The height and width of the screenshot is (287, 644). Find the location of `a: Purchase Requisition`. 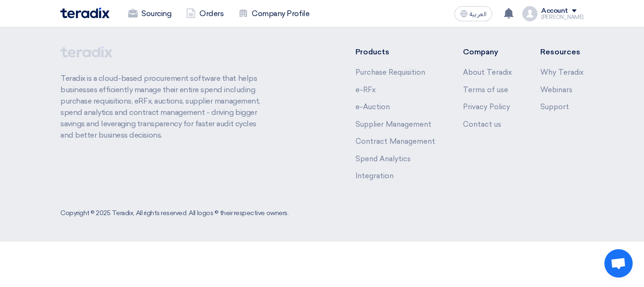

a: Purchase Requisition is located at coordinates (391, 73).